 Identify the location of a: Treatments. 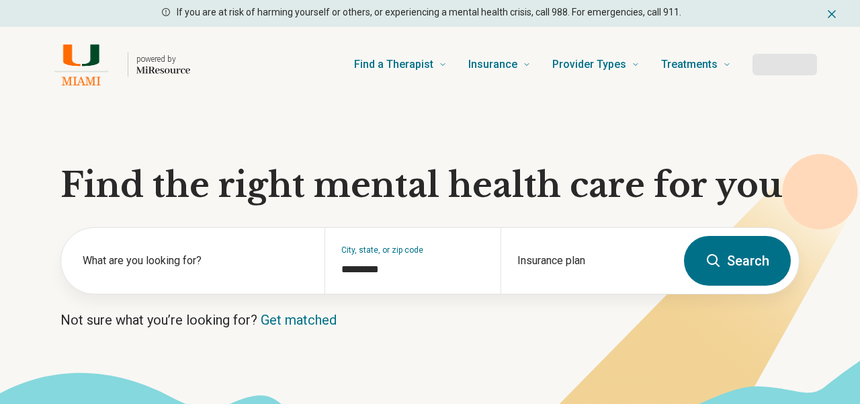
(696, 65).